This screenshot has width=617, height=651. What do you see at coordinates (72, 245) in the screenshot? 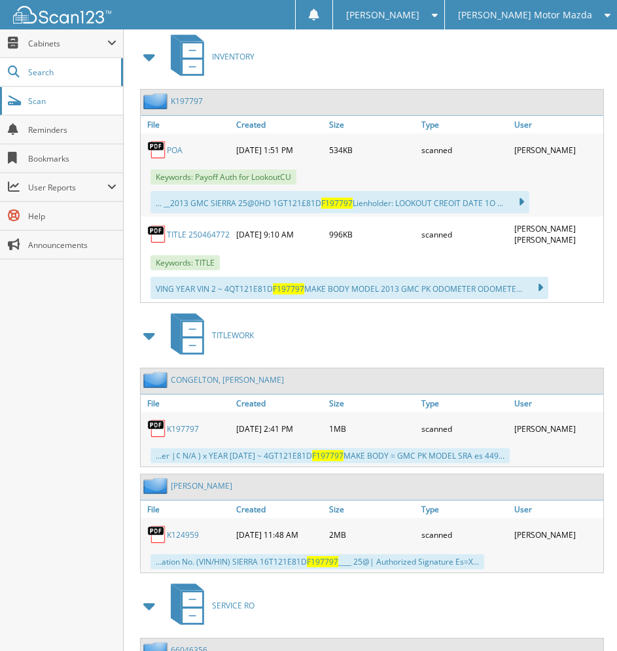
I see `span: Announcements` at bounding box center [72, 245].